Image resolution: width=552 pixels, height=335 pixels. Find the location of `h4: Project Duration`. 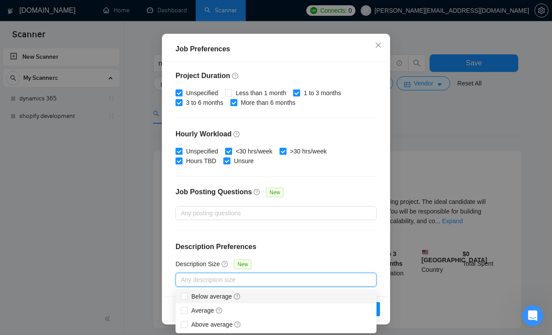

h4: Project Duration is located at coordinates (276, 76).